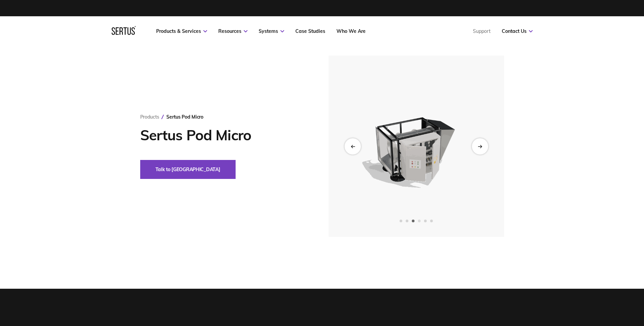 This screenshot has height=326, width=644. I want to click on span: Go to slide 1, so click(401, 221).